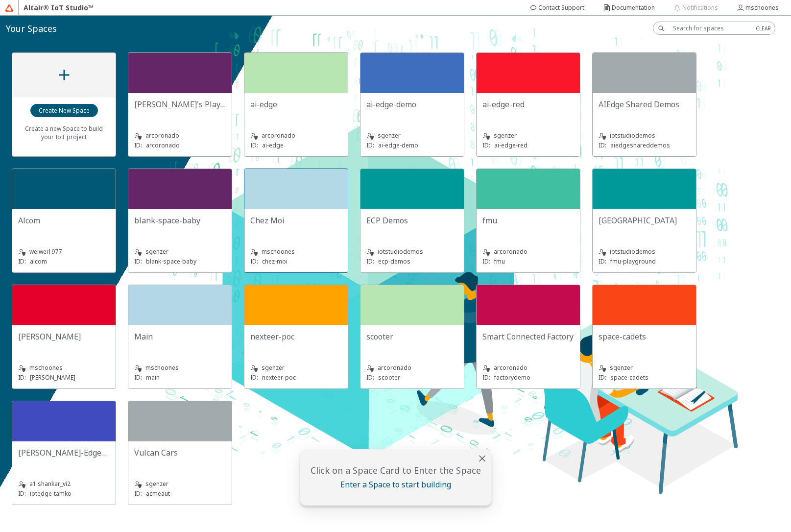 This screenshot has width=791, height=532. Describe the element at coordinates (528, 104) in the screenshot. I see `unity-typography: ai-edge-red` at that location.